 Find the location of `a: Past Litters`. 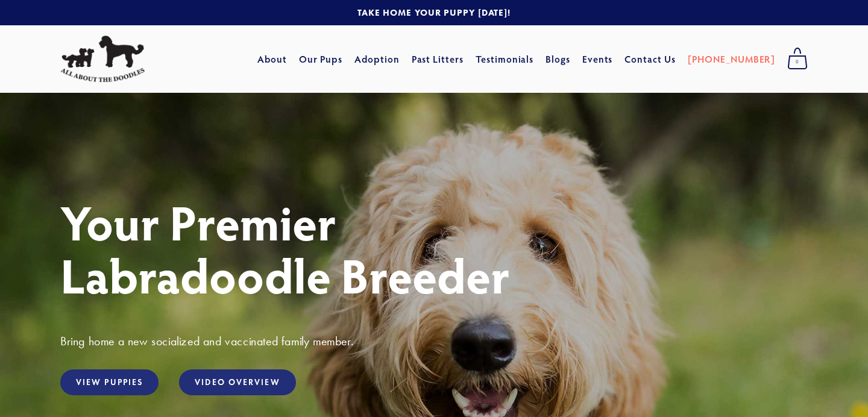

a: Past Litters is located at coordinates (438, 59).